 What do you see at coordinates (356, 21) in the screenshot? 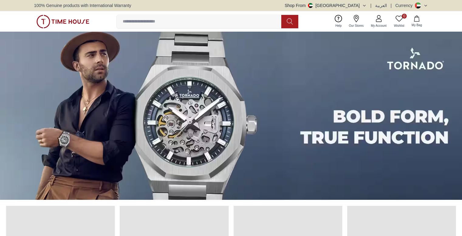
I see `a: Our Stores` at bounding box center [356, 21].